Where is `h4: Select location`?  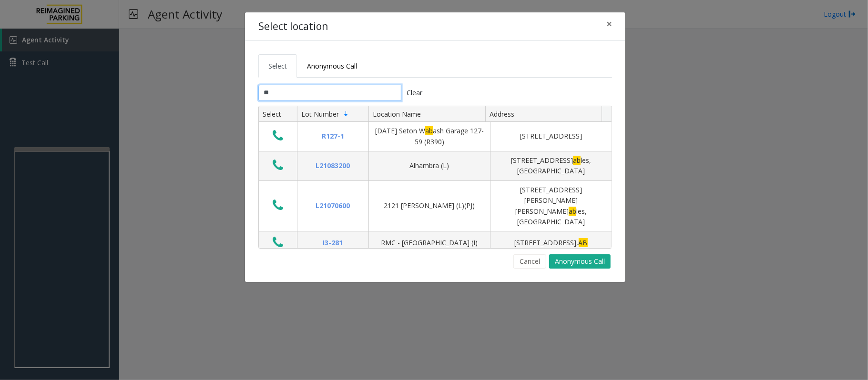 h4: Select location is located at coordinates (293, 27).